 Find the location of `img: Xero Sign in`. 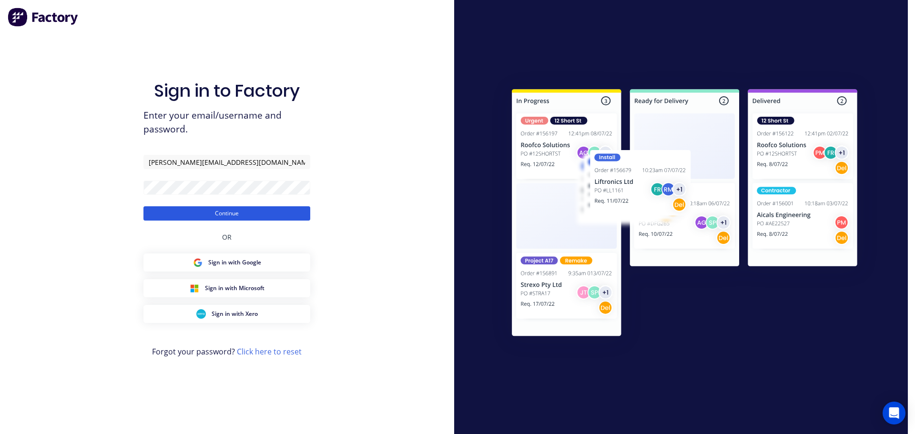

img: Xero Sign in is located at coordinates (201, 314).